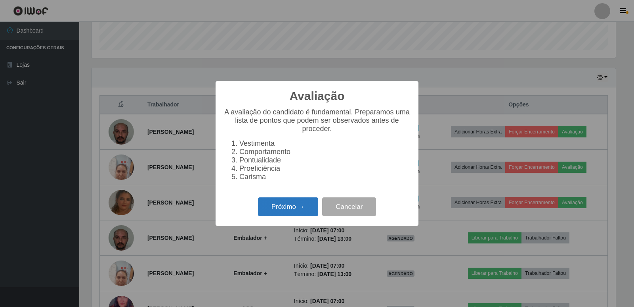  What do you see at coordinates (325, 143) in the screenshot?
I see `li: Vestimenta` at bounding box center [325, 143].